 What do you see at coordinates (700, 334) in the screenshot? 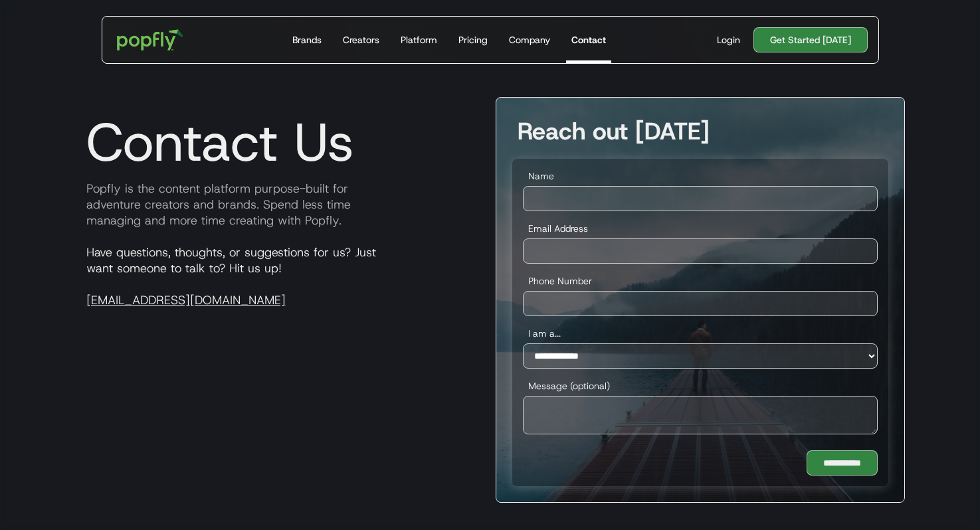
I see `label: I am a...` at bounding box center [700, 334].